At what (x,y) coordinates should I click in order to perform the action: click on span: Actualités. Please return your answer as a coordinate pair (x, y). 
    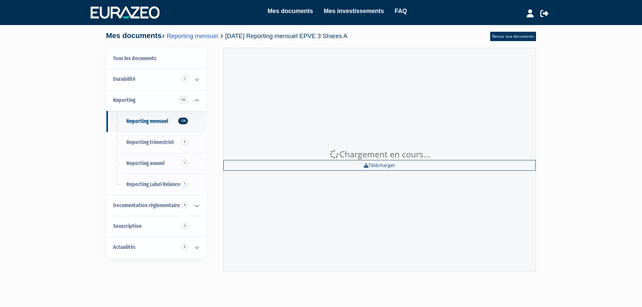
    Looking at the image, I should click on (124, 247).